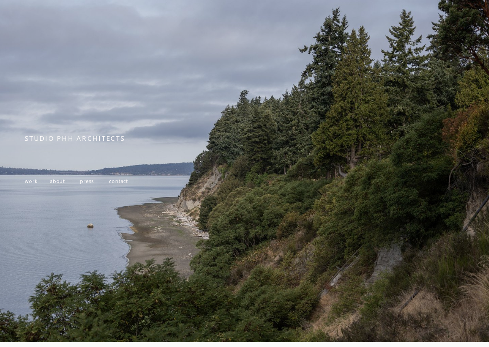  I want to click on a: press, so click(87, 181).